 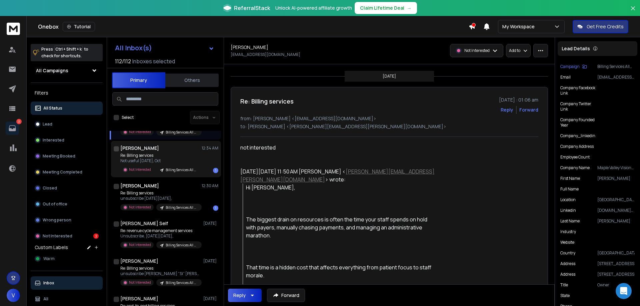 What do you see at coordinates (62, 172) in the screenshot?
I see `p: Meeting Completed` at bounding box center [62, 172].